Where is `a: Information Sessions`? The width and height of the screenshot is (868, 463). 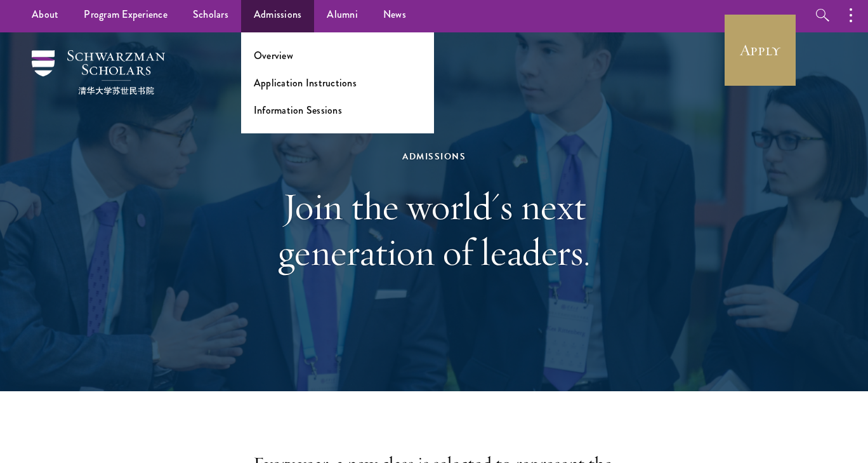 a: Information Sessions is located at coordinates (298, 110).